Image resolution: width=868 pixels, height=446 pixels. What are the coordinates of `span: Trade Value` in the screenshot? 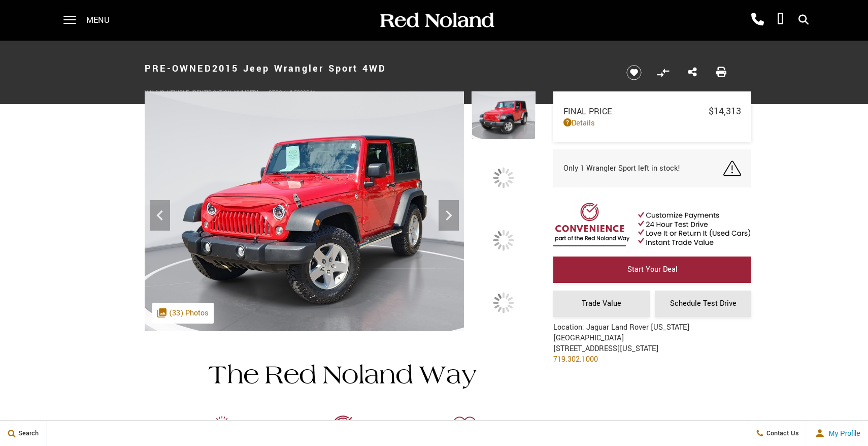 It's located at (601, 303).